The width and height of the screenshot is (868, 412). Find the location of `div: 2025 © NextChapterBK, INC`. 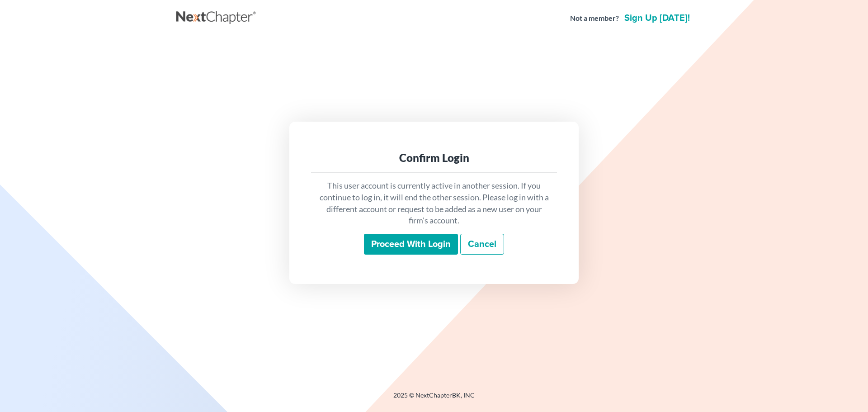

div: 2025 © NextChapterBK, INC is located at coordinates (434, 399).